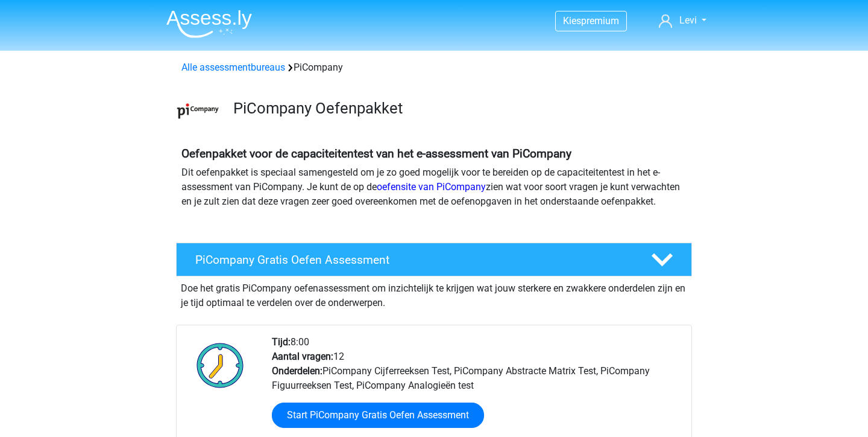 This screenshot has height=437, width=868. Describe the element at coordinates (600, 21) in the screenshot. I see `span: premium` at that location.